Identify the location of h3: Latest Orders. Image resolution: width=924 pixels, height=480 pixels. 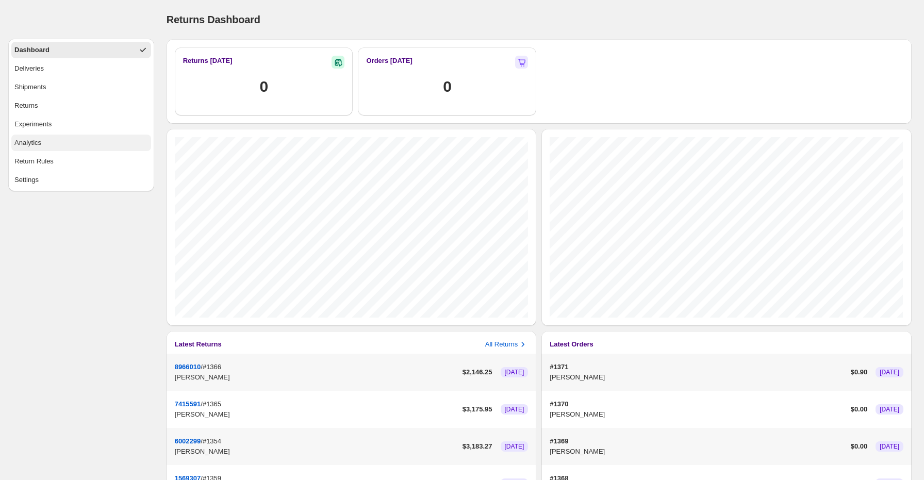
(571, 345).